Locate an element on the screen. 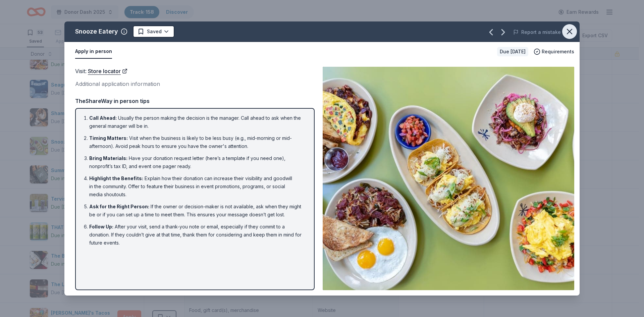  li: Have your donation request letter (here’s a template if you need one), nonprofit’s tax ID, and ev... is located at coordinates (197, 162).